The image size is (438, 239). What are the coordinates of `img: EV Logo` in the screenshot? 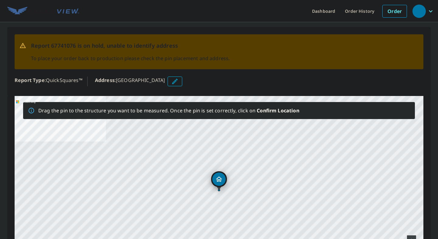 It's located at (43, 11).